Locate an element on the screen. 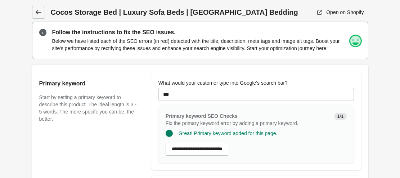 The width and height of the screenshot is (400, 178). span: Primary keyword SEO Checks is located at coordinates (202, 116).